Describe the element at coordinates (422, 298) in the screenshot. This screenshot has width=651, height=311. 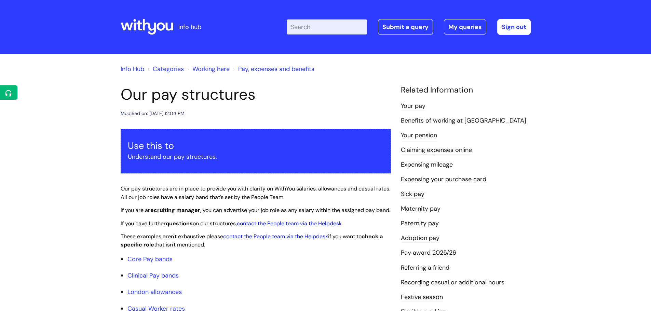
I see `a: Festive season` at that location.